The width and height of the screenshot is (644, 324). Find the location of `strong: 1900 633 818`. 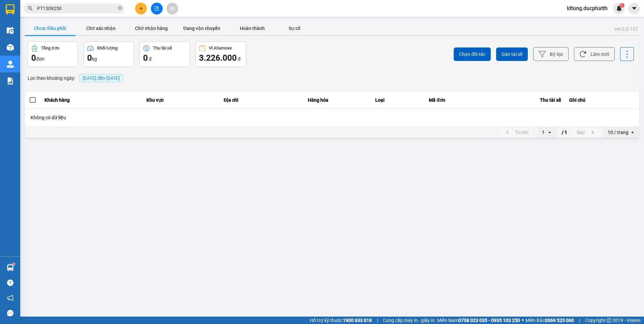

strong: 1900 633 818 is located at coordinates (358, 320).